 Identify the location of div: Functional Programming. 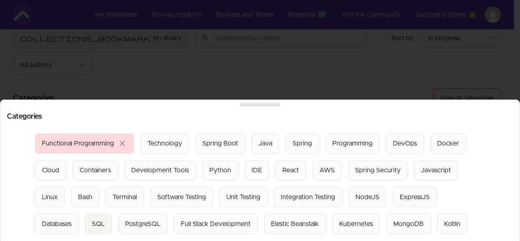
(78, 143).